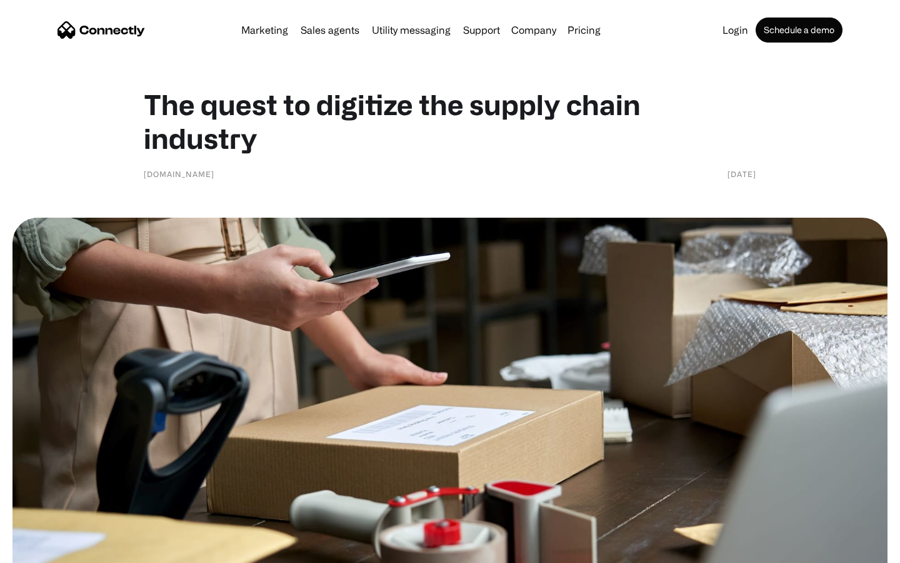 Image resolution: width=900 pixels, height=563 pixels. I want to click on a: Login, so click(735, 30).